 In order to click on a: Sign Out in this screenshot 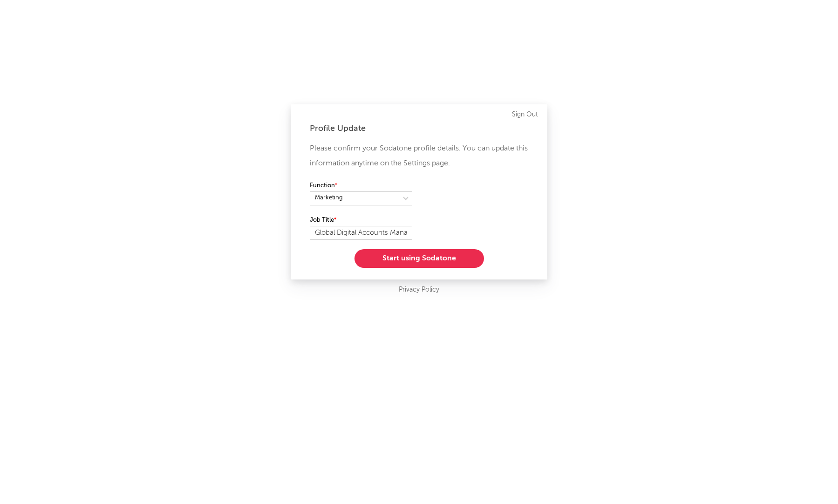, I will do `click(525, 114)`.